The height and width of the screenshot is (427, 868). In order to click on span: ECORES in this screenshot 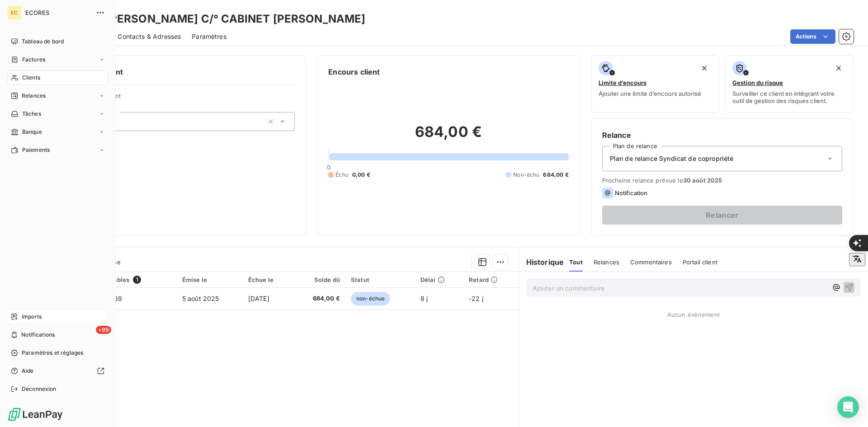, I will do `click(58, 13)`.